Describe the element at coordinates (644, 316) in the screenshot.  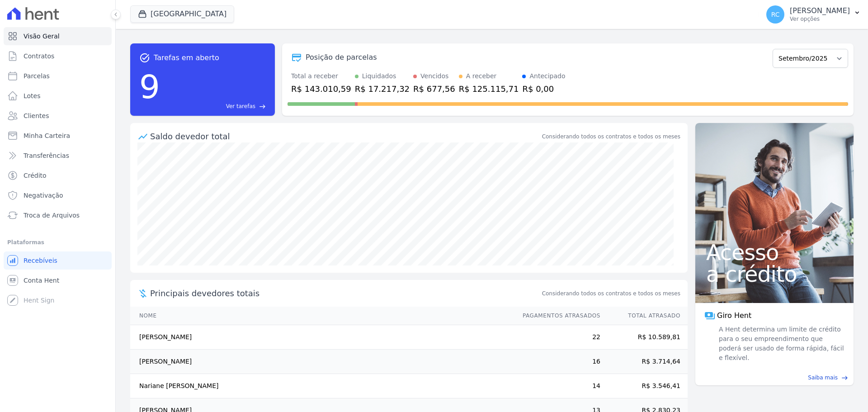
I see `th: Total Atrasado` at that location.